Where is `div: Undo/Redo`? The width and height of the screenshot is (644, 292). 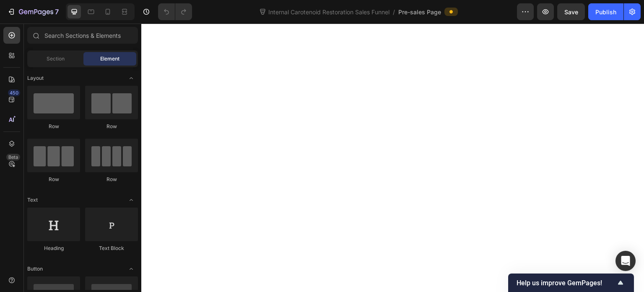 div: Undo/Redo is located at coordinates (175, 12).